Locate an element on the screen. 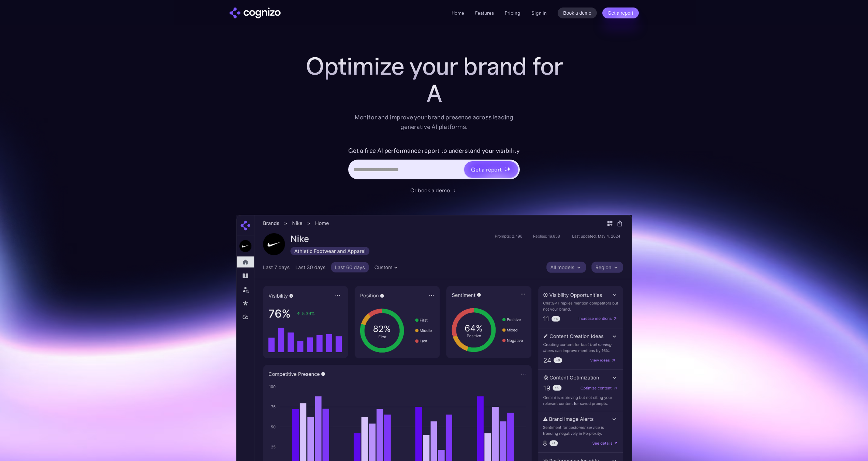  div: Or book a demo is located at coordinates (430, 191).